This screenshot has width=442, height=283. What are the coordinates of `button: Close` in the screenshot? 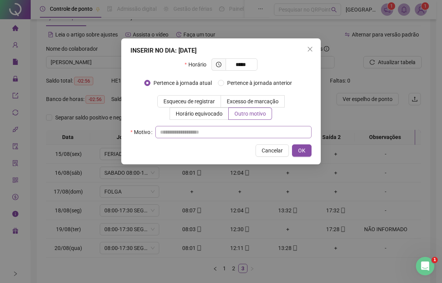 It's located at (310, 49).